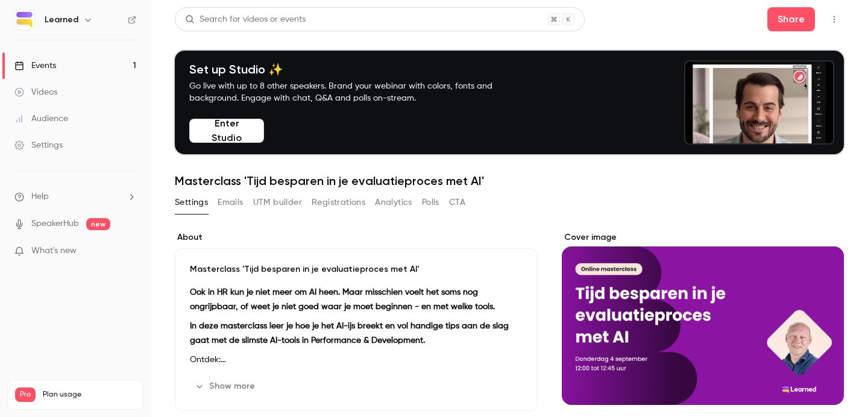 Image resolution: width=868 pixels, height=417 pixels. What do you see at coordinates (227, 131) in the screenshot?
I see `button: Enter Studio` at bounding box center [227, 131].